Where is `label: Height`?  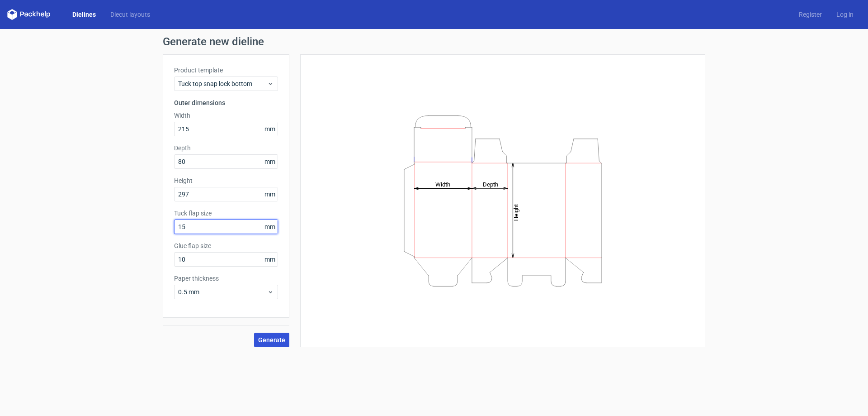
label: Height is located at coordinates (226, 180).